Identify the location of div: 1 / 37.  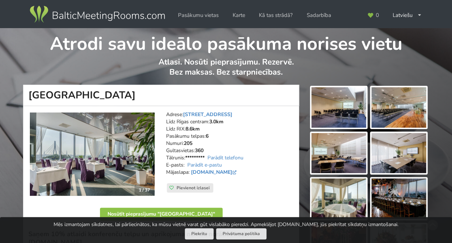
(144, 190).